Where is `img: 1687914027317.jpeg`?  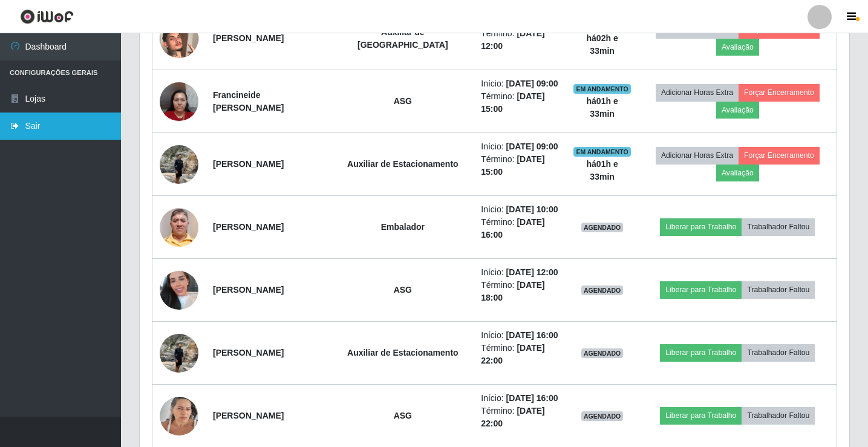 img: 1687914027317.jpeg is located at coordinates (179, 228).